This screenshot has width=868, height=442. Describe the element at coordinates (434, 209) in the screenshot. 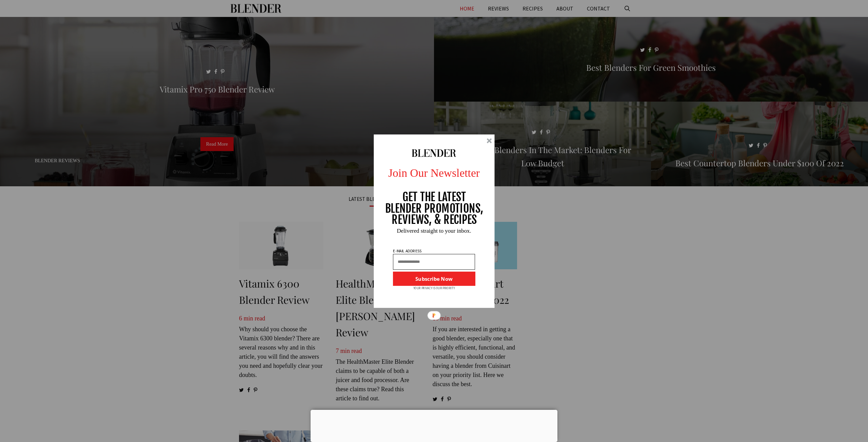

I see `p: GET THE LATEST BLENDER PROMOTIONS, REVIEWS, & RECIPES` at that location.